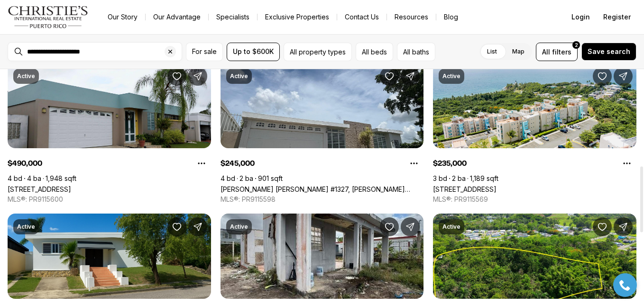 The height and width of the screenshot is (304, 644). I want to click on span: All, so click(546, 52).